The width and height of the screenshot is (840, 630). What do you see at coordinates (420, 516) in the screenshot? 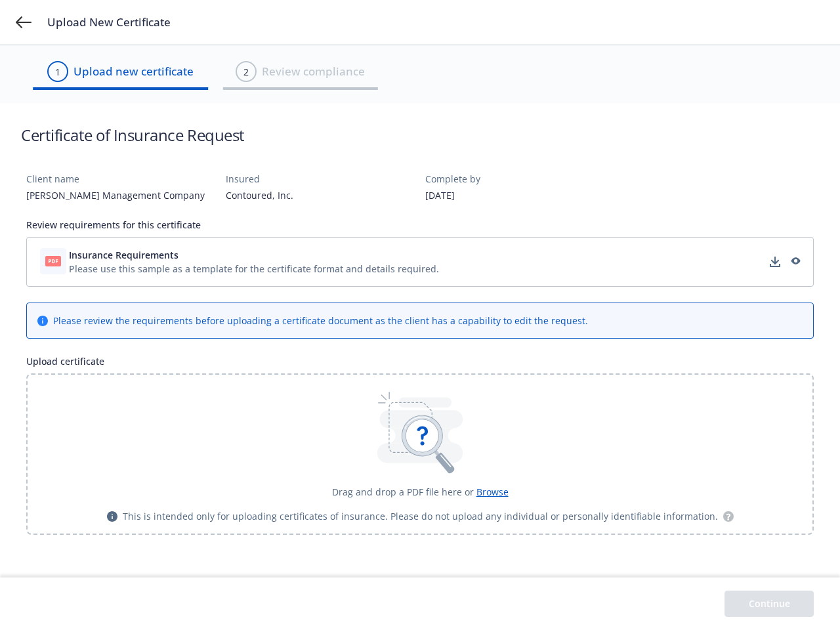
I see `span: This is intended only for uploading certificates of insurance. Please do not upload any individua...` at bounding box center [420, 516].